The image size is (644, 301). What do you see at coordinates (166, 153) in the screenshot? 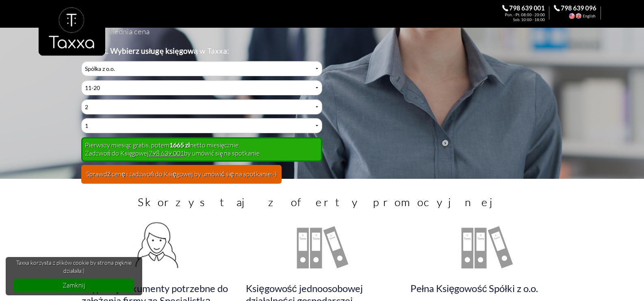
I see `a: 798 639 001` at bounding box center [166, 153].